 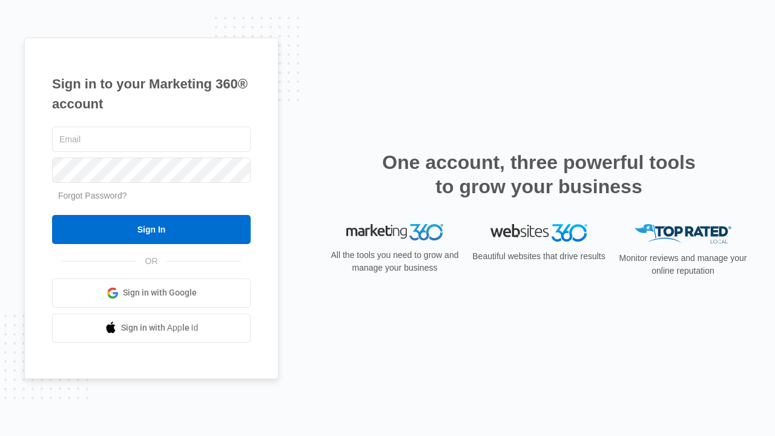 I want to click on img: Marketing 360, so click(x=395, y=232).